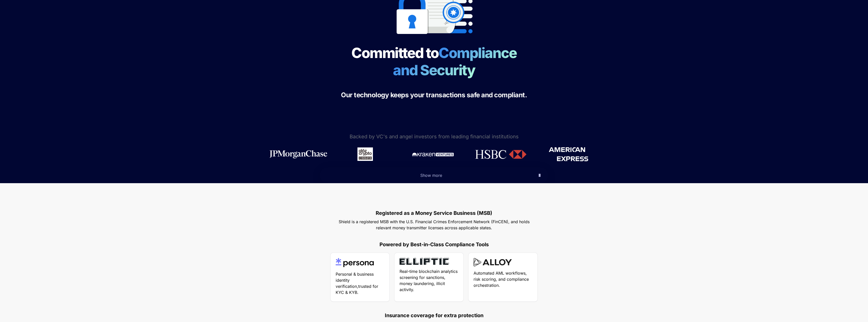  I want to click on strong: Insurance coverage for extra protection, so click(434, 316).